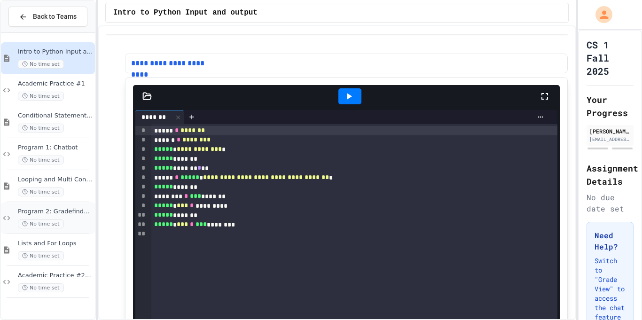  I want to click on h1: CS 1 Fall 2025, so click(610, 58).